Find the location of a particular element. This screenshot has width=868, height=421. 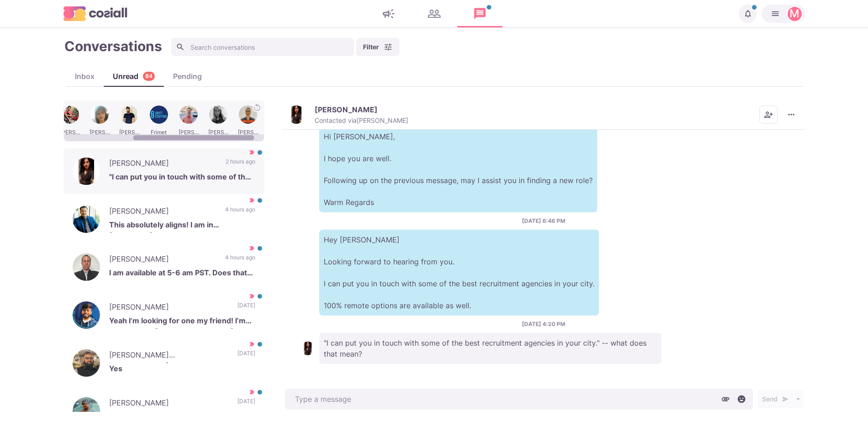

button: Select emoji is located at coordinates (741, 400).